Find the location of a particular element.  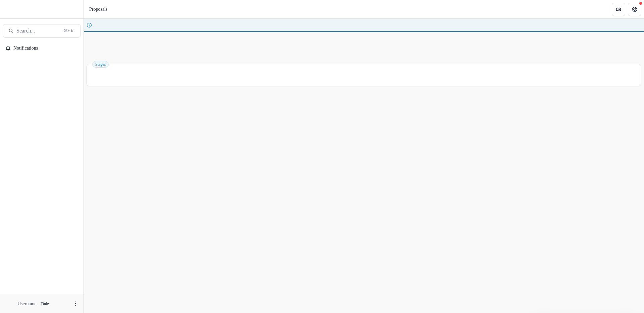

button: Get Help is located at coordinates (635, 9).